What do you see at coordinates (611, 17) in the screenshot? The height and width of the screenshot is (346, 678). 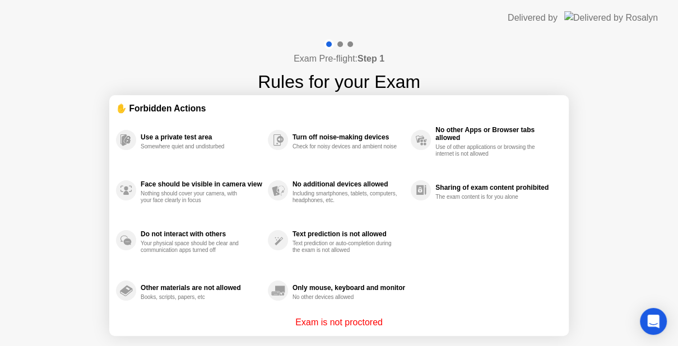 I see `img: Delivered by Rosalyn` at bounding box center [611, 17].